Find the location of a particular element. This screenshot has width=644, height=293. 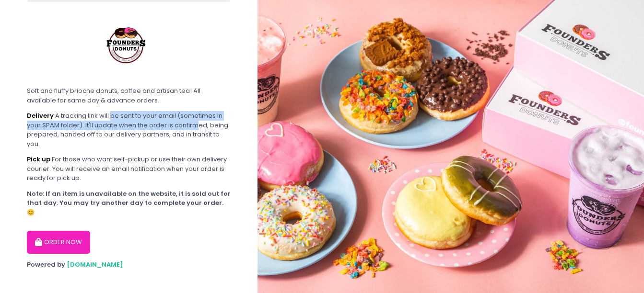

div: For those who want self-pickup or use their own delivery courier. You will receive an email notif... is located at coordinates (128, 168).